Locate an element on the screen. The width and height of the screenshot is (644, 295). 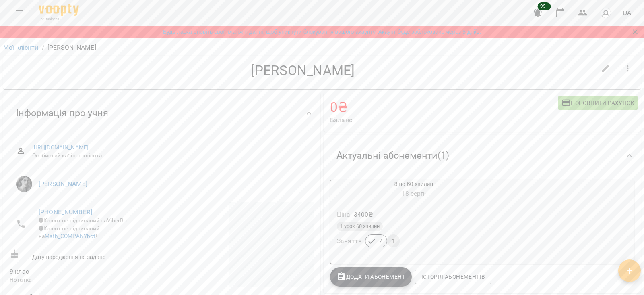
h4: 0 ₴ is located at coordinates (445, 107).